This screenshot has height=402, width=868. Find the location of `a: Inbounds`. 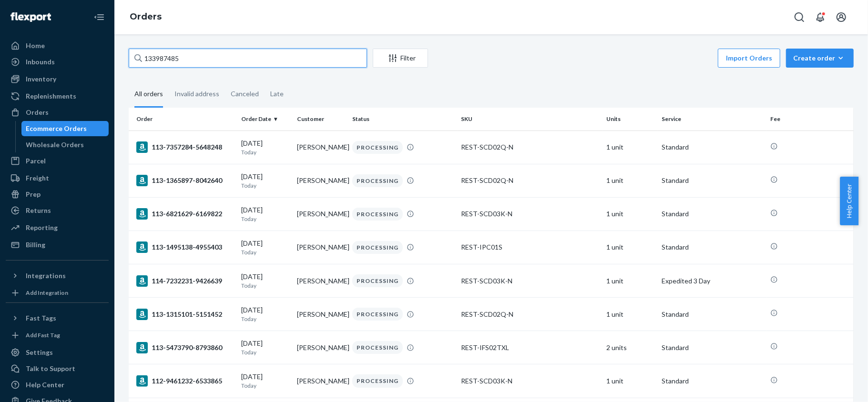

a: Inbounds is located at coordinates (57, 62).